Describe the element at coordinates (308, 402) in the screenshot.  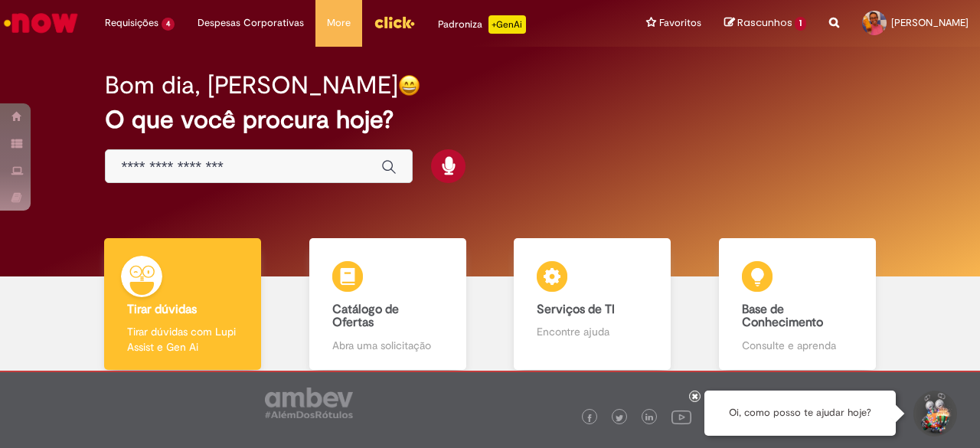
I see `img: logo_footer_ambev_rotulo_gray.png` at that location.